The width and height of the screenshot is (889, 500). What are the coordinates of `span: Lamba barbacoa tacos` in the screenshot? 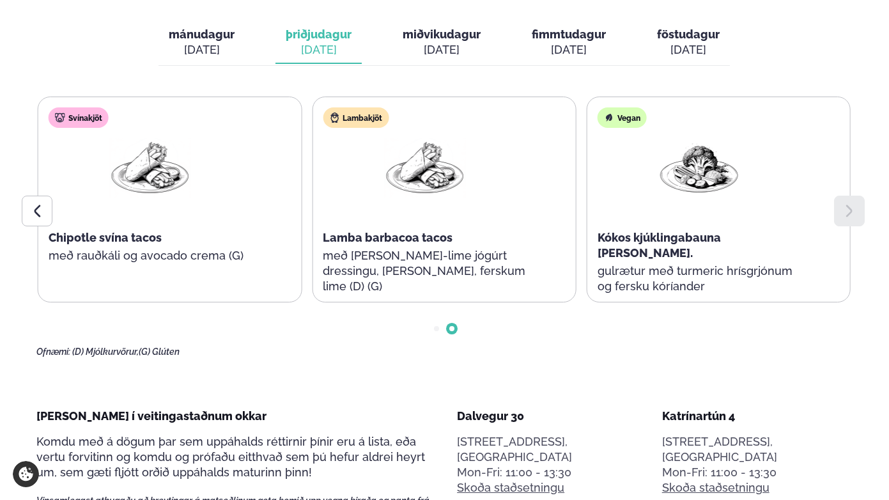 It's located at (387, 237).